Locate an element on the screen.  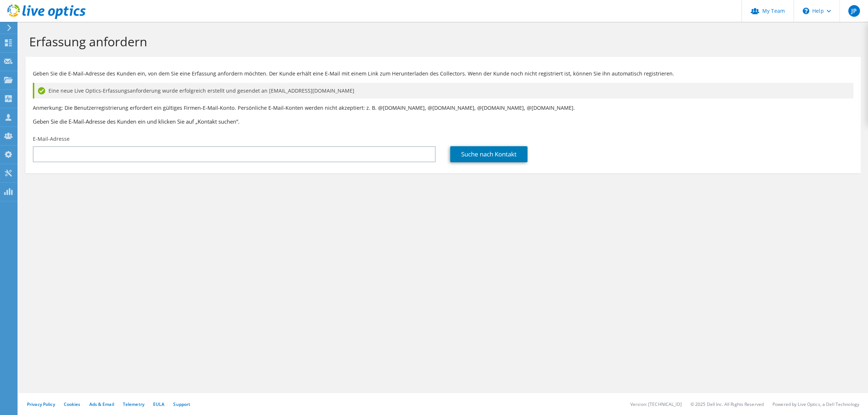
a: Support is located at coordinates (182, 405).